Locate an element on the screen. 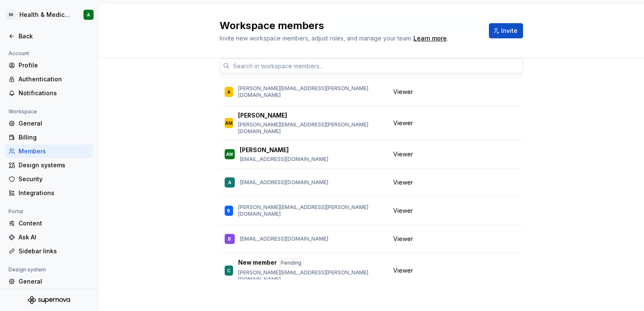 This screenshot has width=644, height=311. div: C is located at coordinates (229, 270).